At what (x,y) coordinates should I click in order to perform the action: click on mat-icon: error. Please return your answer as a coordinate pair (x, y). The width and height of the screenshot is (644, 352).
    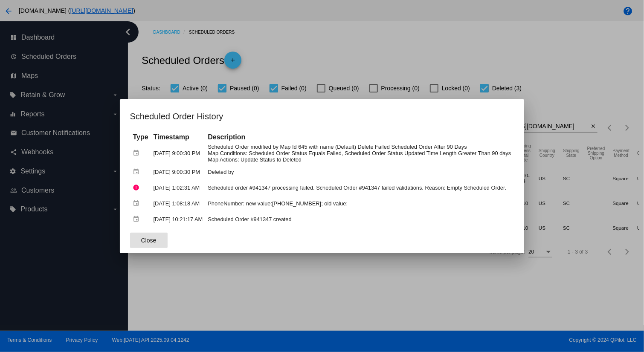
    Looking at the image, I should click on (138, 187).